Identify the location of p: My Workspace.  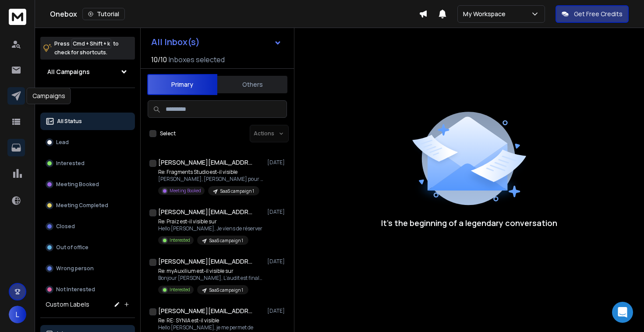
(486, 14).